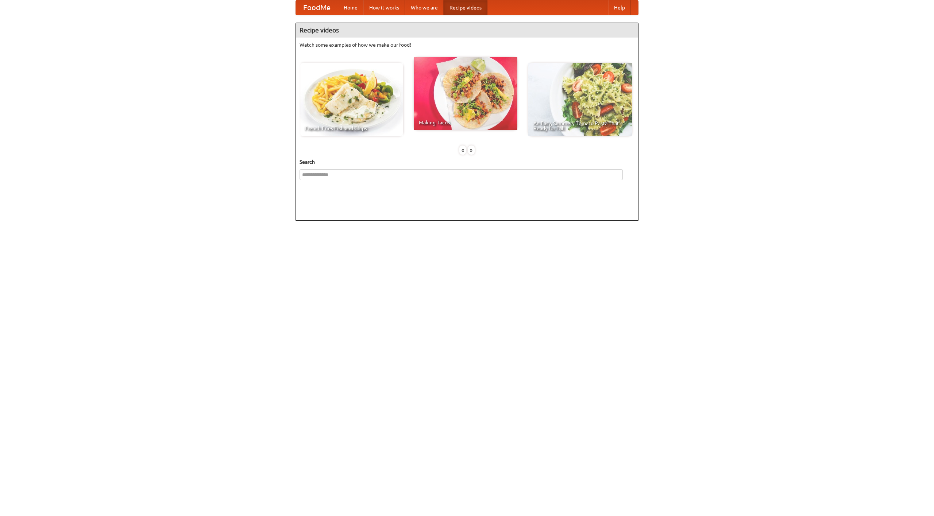  Describe the element at coordinates (350, 8) in the screenshot. I see `a: Home` at that location.